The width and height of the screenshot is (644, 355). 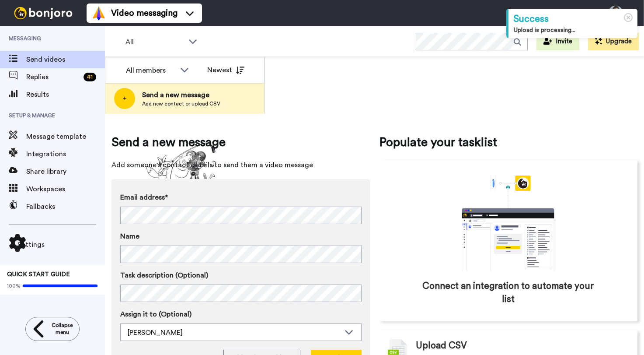 What do you see at coordinates (572, 19) in the screenshot?
I see `div: Success` at bounding box center [572, 19].